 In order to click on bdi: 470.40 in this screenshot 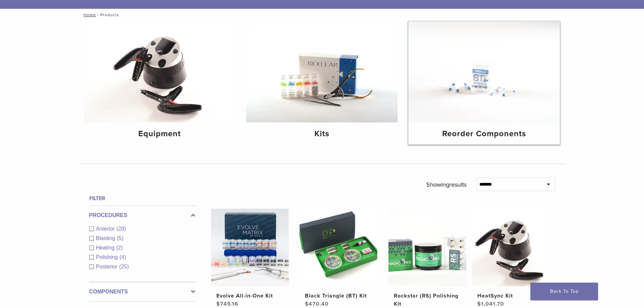, I will do `click(317, 304)`.